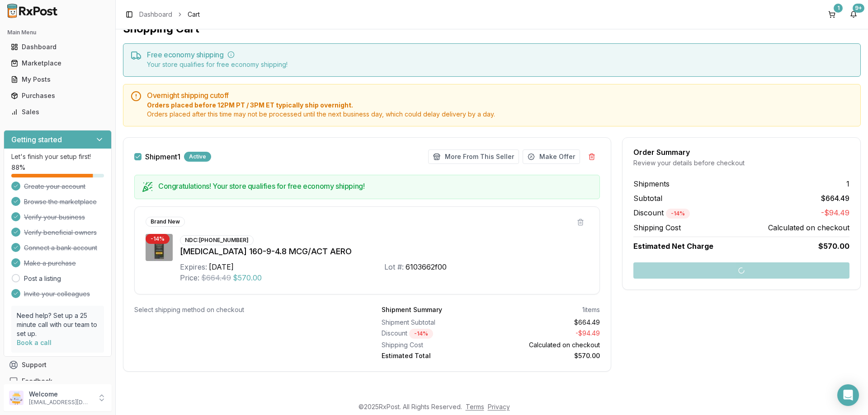  What do you see at coordinates (434, 356) in the screenshot?
I see `div: Estimated Total` at bounding box center [434, 356].